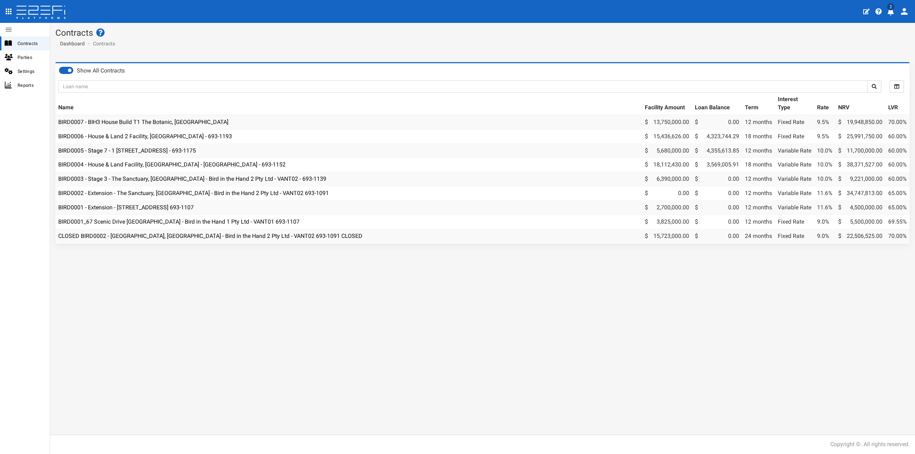 The height and width of the screenshot is (454, 915). I want to click on td: 2,700,000.00, so click(667, 208).